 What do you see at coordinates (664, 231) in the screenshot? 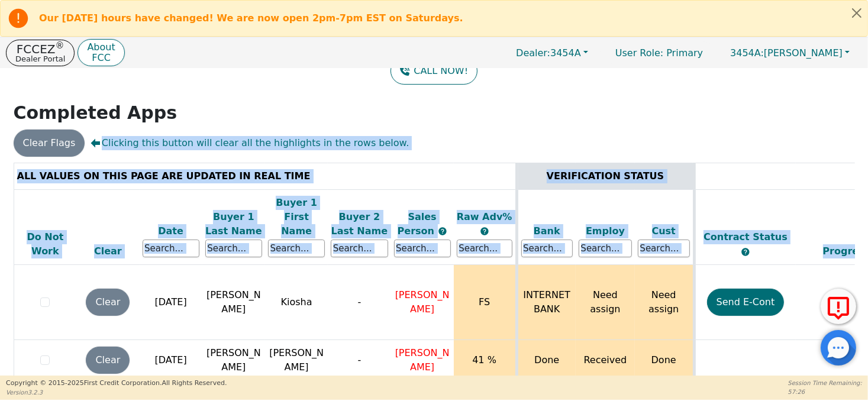
I see `div: Cust` at bounding box center [664, 231].